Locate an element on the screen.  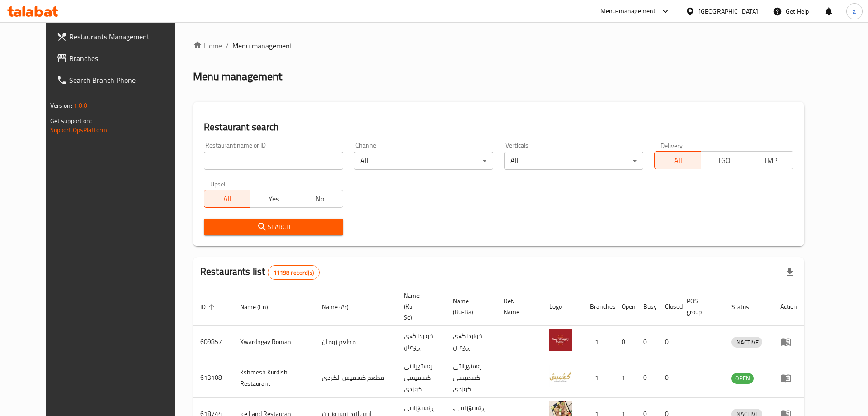
a: Restaurants Management is located at coordinates (120, 37).